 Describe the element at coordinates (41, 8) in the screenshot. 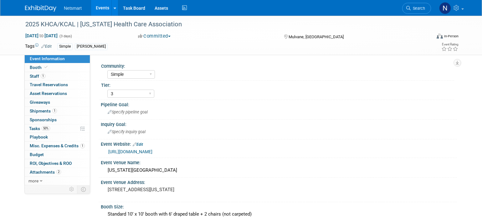

I see `img: ExhibitDay` at that location.